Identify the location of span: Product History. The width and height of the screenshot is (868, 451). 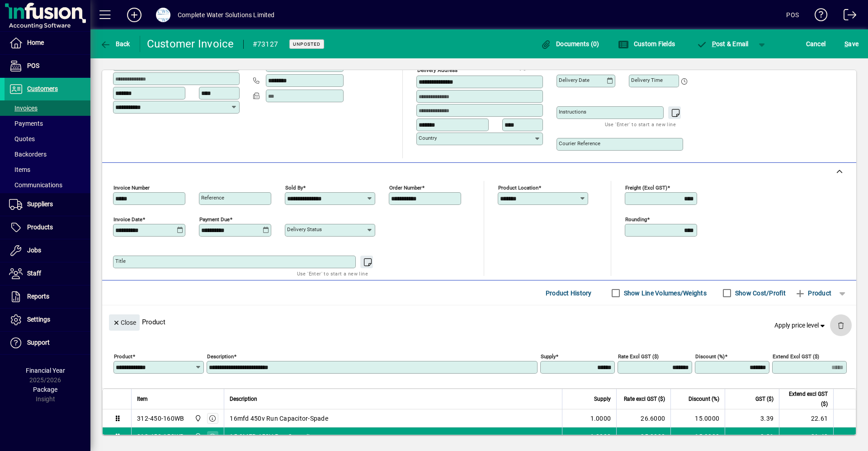
(569, 293).